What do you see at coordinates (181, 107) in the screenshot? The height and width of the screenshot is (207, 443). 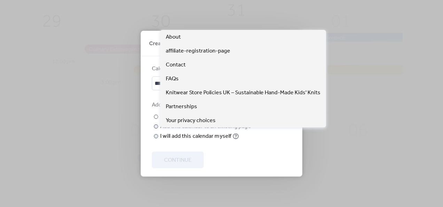 I see `span: Partnerships` at bounding box center [181, 107].